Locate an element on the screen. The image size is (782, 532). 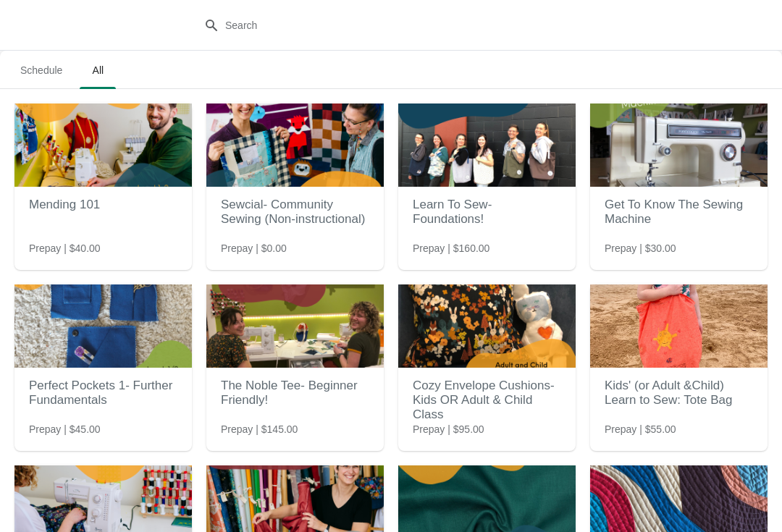
h2: Mending 101 is located at coordinates (103, 205).